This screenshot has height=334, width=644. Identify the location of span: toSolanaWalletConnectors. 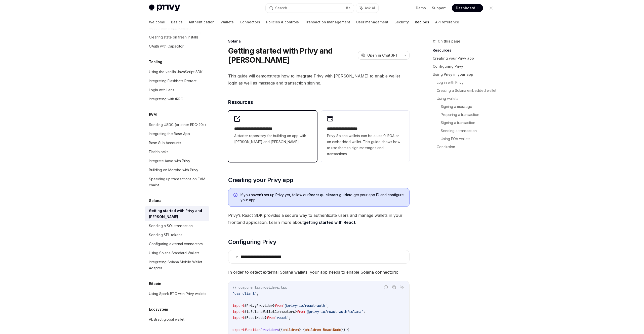
(270, 312).